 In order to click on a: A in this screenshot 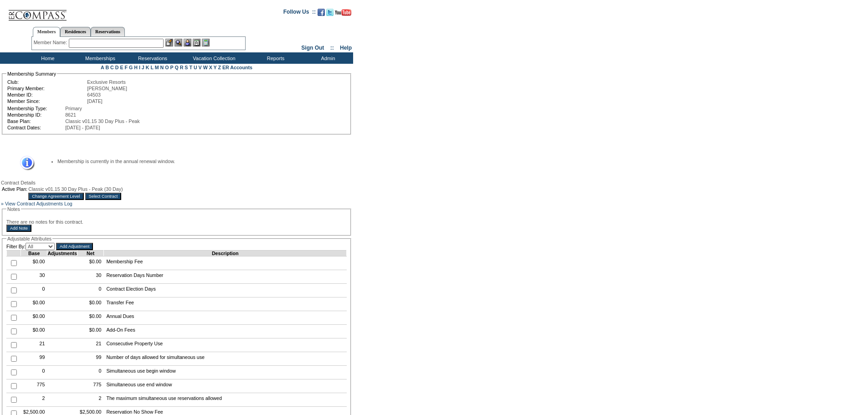, I will do `click(102, 67)`.